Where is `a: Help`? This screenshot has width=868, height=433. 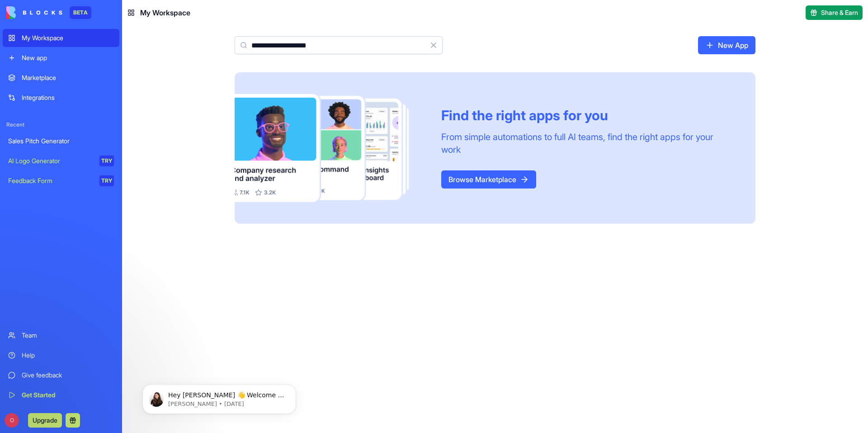
a: Help is located at coordinates (61, 355).